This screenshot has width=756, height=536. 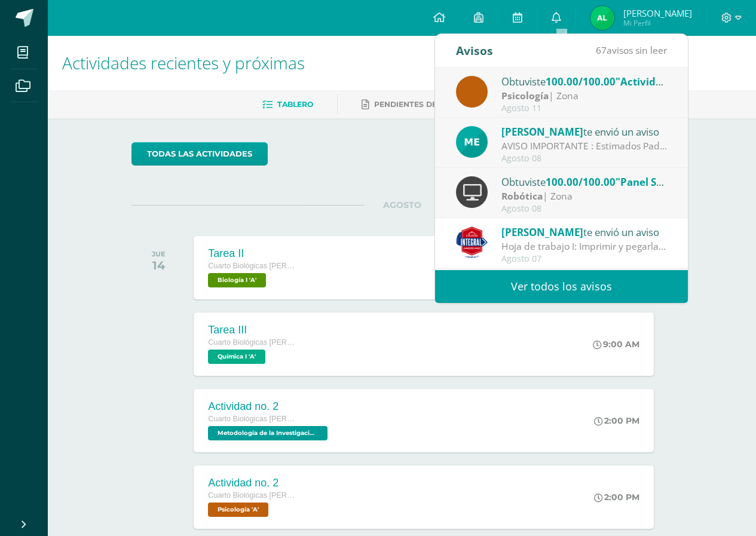 I want to click on strong: Psicología, so click(x=525, y=96).